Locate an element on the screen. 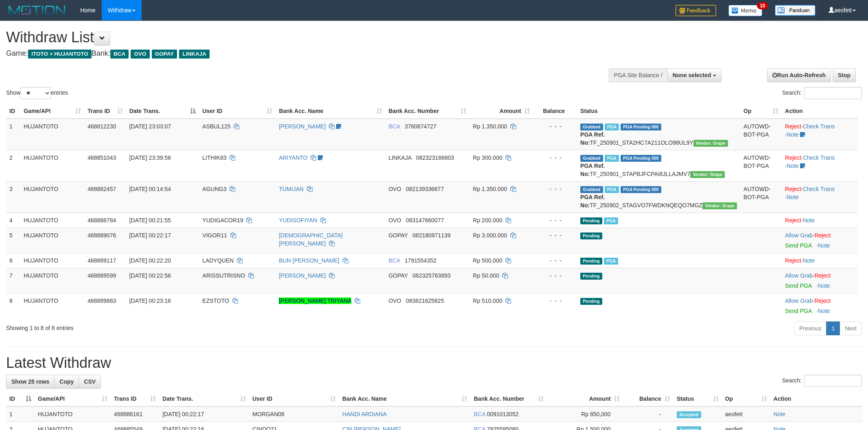 Image resolution: width=868 pixels, height=430 pixels. h4: Game: Bank: is located at coordinates (288, 53).